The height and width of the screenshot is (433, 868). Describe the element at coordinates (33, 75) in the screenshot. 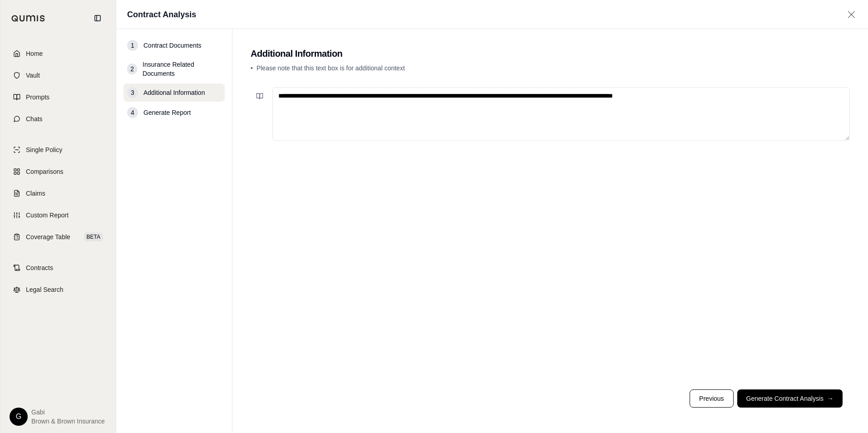

I see `span: Vault` at that location.